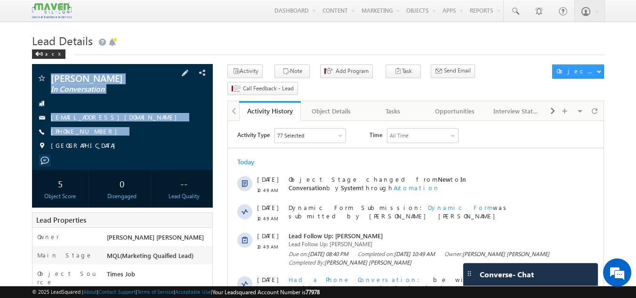 The image size is (636, 298). Describe the element at coordinates (216, 58) in the screenshot. I see `span: New` at that location.